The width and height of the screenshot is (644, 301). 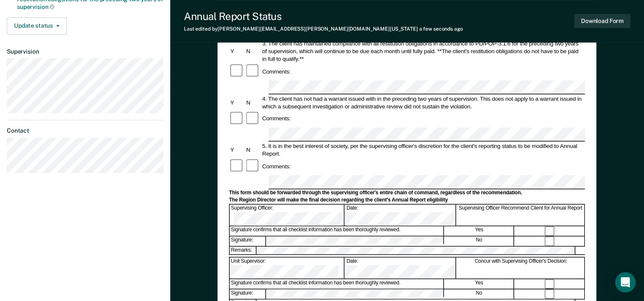 What do you see at coordinates (85, 52) in the screenshot?
I see `dt: Supervision` at bounding box center [85, 52].